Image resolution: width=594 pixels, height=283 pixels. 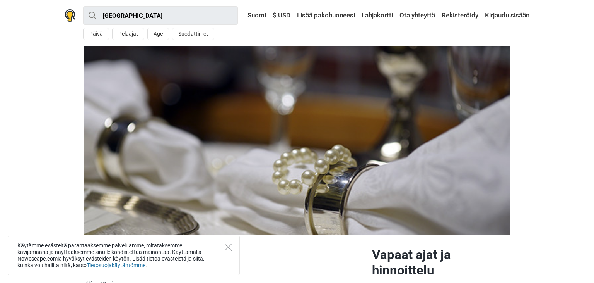 I want to click on a: Rekisteröidy, so click(x=460, y=15).